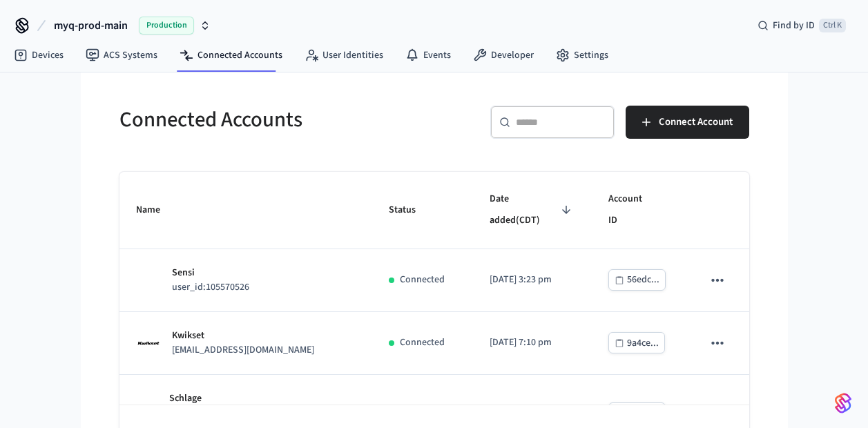 The image size is (868, 428). I want to click on a: Events, so click(428, 55).